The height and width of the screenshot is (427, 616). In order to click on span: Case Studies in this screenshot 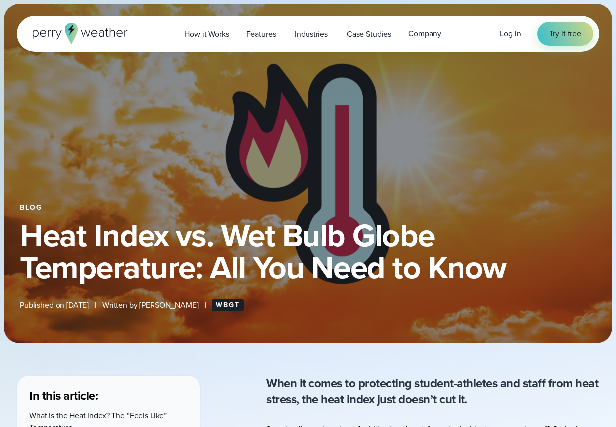, I will do `click(369, 34)`.